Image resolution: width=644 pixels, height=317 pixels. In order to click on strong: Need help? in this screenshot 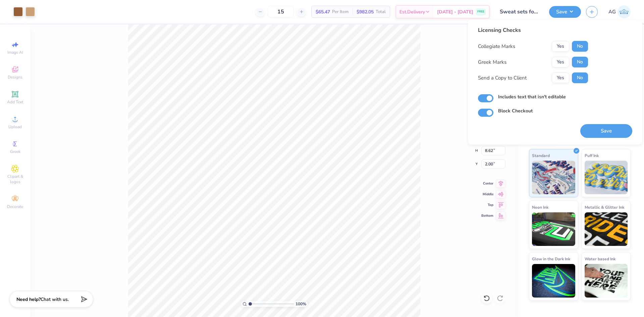, I will do `click(29, 299)`.